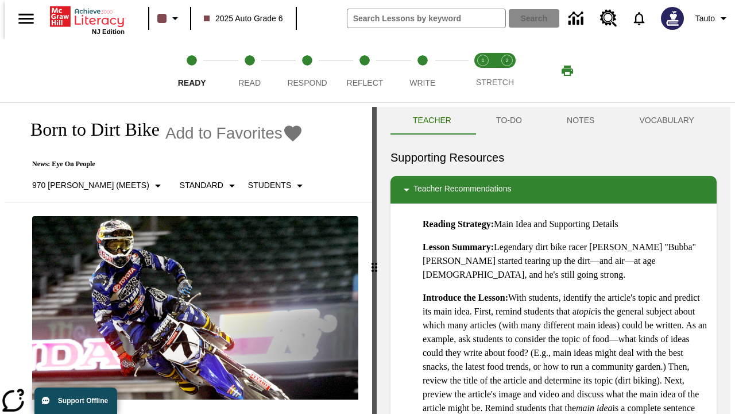 This screenshot has width=735, height=414. Describe the element at coordinates (507, 60) in the screenshot. I see `text: 2` at that location.